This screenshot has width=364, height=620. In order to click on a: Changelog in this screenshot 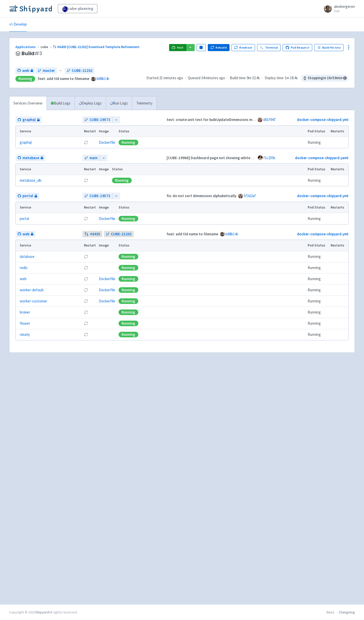, I will do `click(347, 612)`.